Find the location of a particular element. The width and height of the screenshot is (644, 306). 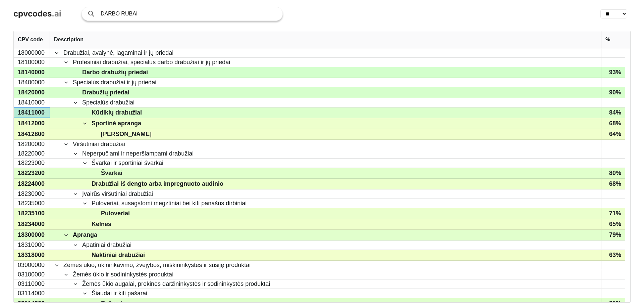

div: 18230000 is located at coordinates (32, 194).